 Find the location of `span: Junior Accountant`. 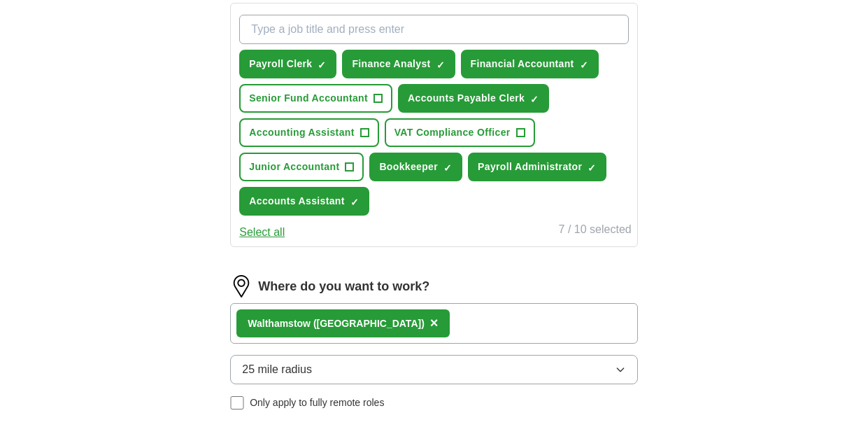

span: Junior Accountant is located at coordinates (294, 166).